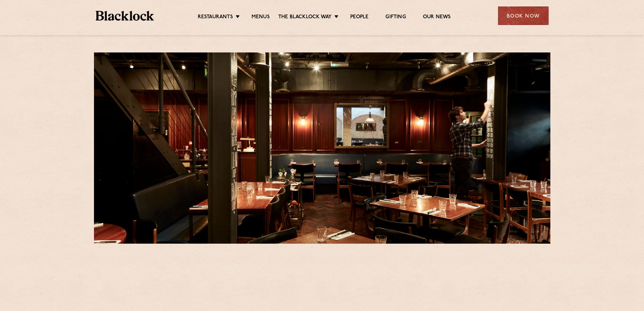  I want to click on a: People, so click(359, 18).